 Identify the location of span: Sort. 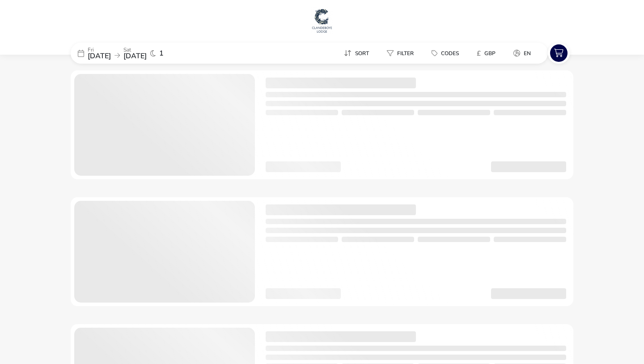
(362, 53).